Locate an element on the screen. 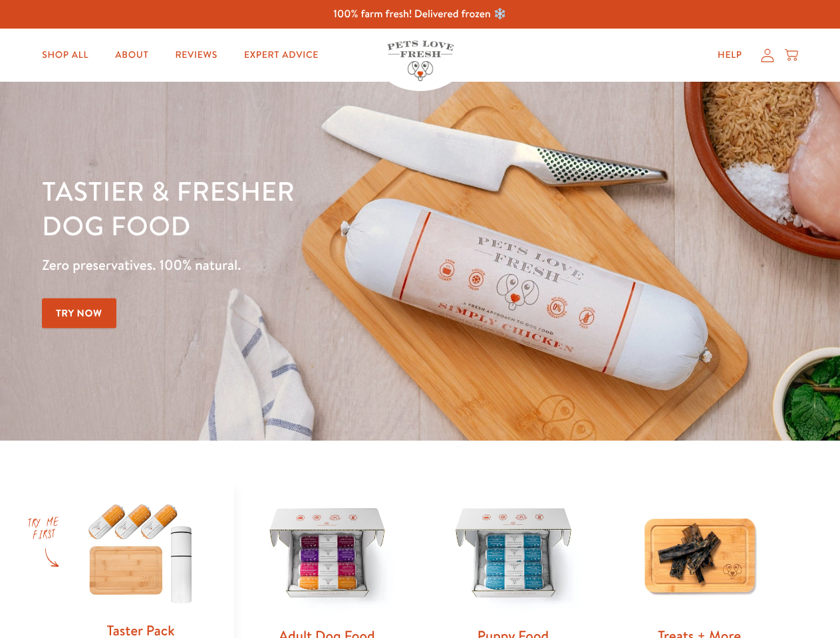  a: Shop All is located at coordinates (65, 55).